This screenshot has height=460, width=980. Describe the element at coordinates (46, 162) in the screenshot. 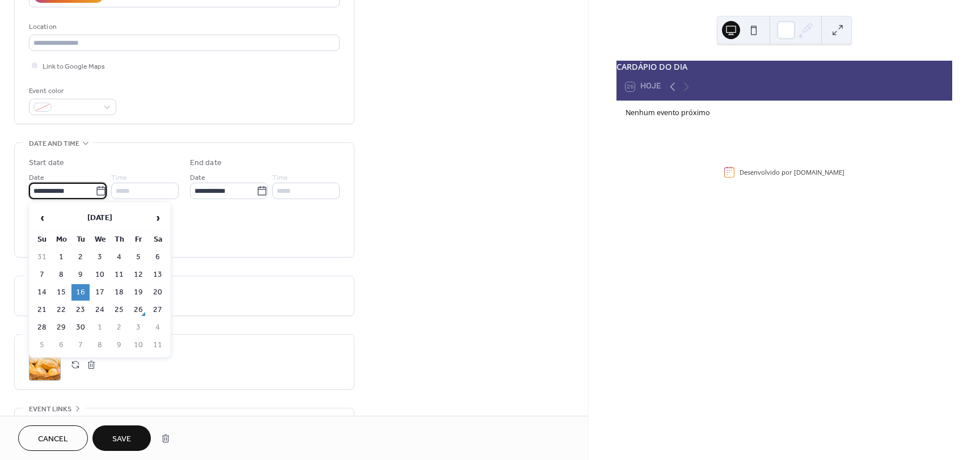

I see `div: Start date` at that location.